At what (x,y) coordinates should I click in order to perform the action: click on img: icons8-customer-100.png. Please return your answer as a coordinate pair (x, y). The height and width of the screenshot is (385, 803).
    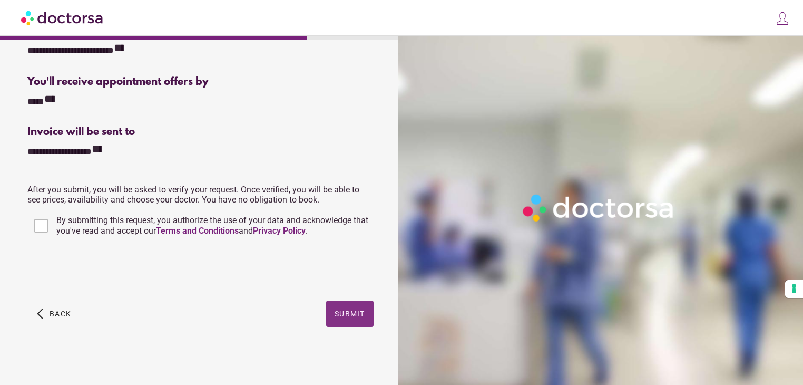
    Looking at the image, I should click on (782, 18).